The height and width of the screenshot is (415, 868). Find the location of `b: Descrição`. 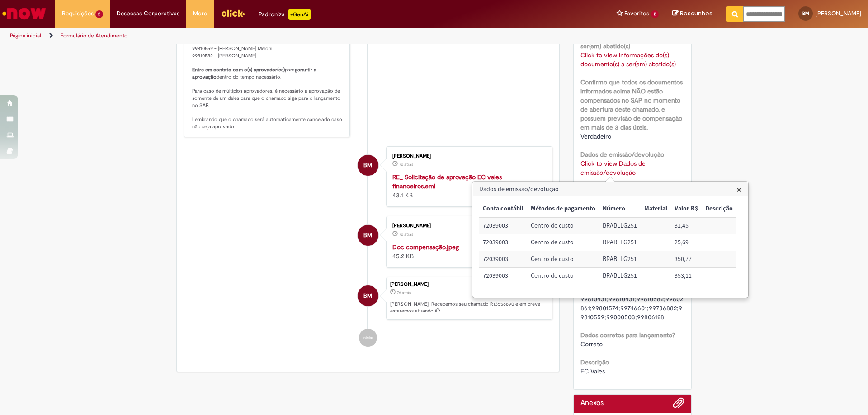

b: Descrição is located at coordinates (595, 362).